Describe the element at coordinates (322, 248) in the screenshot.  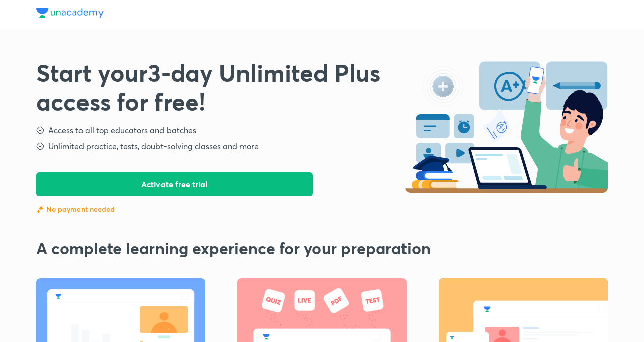
I see `h2: A complete learning experience for your preparation` at that location.